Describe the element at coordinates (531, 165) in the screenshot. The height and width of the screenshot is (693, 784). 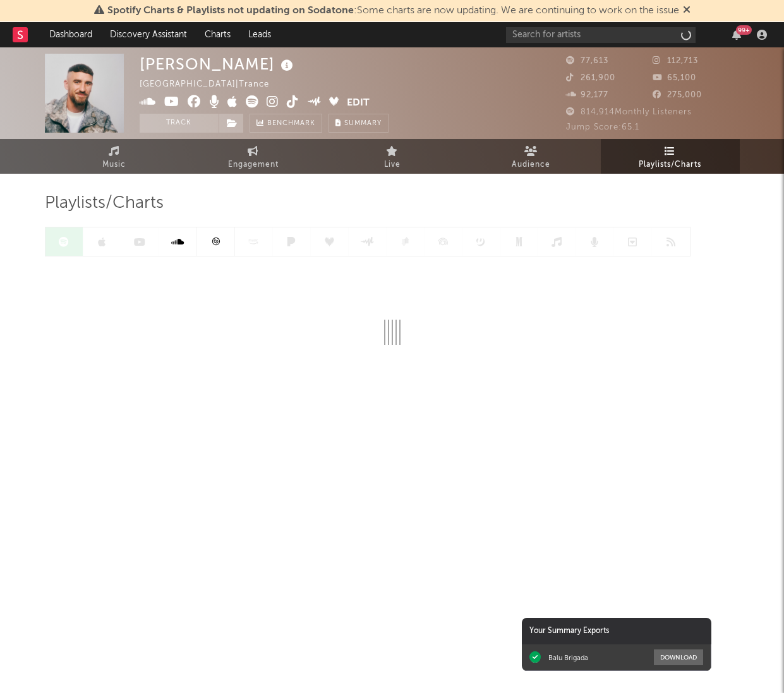
I see `span: Audience` at that location.